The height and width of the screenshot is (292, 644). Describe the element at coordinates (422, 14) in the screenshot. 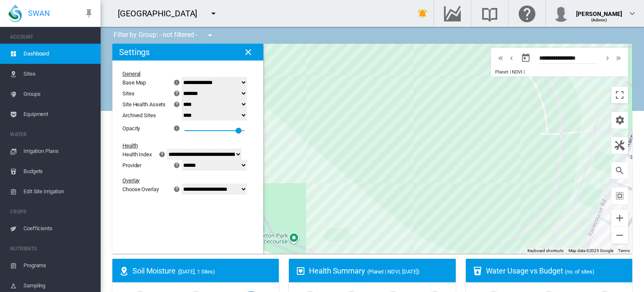

I see `md-icon: icon-bell-ring` at that location.